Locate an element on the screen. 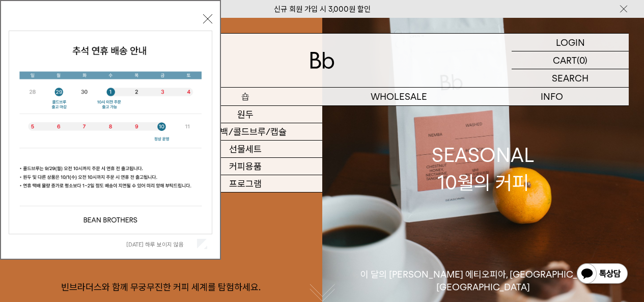 This screenshot has width=644, height=302. a: 선물세트 is located at coordinates (245, 149).